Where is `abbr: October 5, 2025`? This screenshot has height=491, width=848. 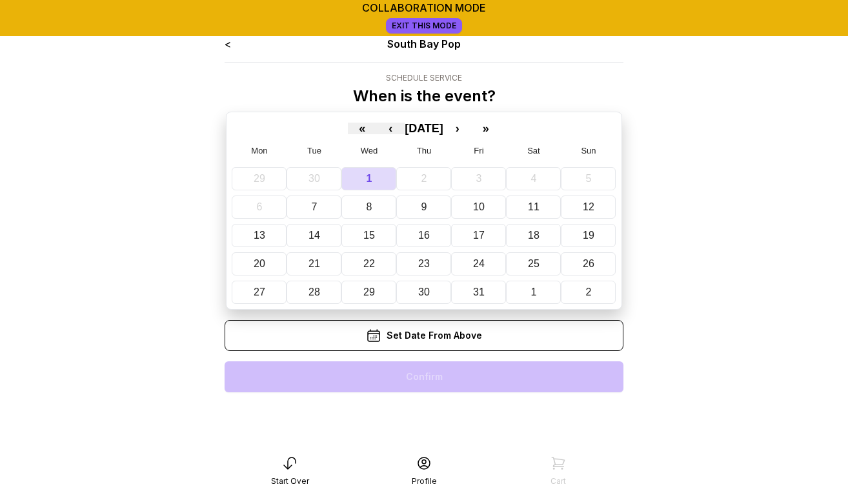 abbr: October 5, 2025 is located at coordinates (588, 178).